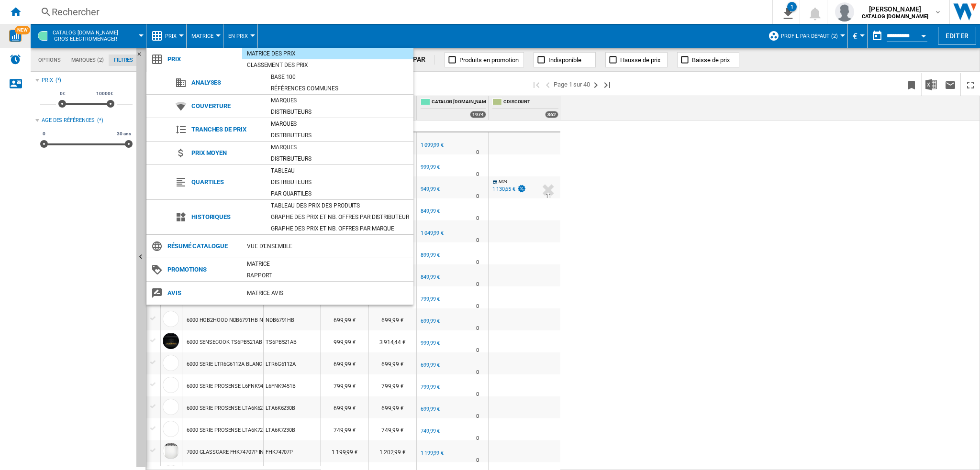 This screenshot has width=980, height=470. Describe the element at coordinates (226, 129) in the screenshot. I see `span: Tranches de prix` at that location.